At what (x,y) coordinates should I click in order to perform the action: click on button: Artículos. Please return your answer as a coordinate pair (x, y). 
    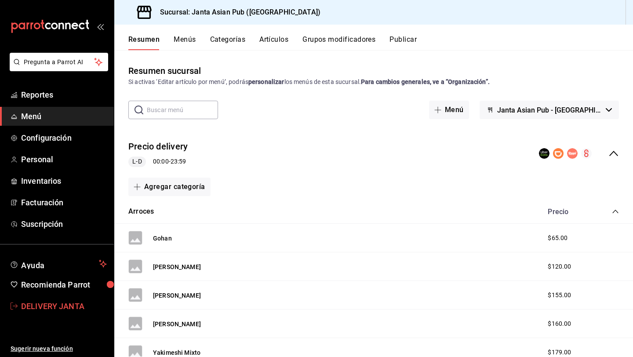
    Looking at the image, I should click on (274, 43).